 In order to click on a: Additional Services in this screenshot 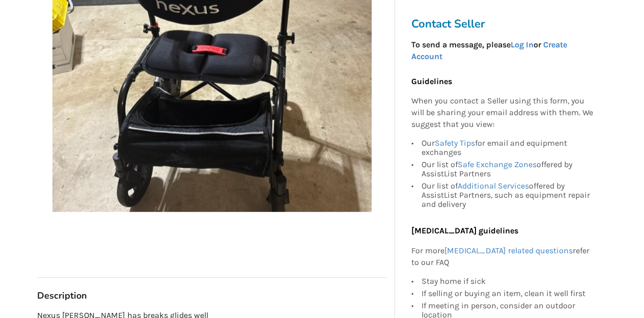, I will do `click(493, 186)`.